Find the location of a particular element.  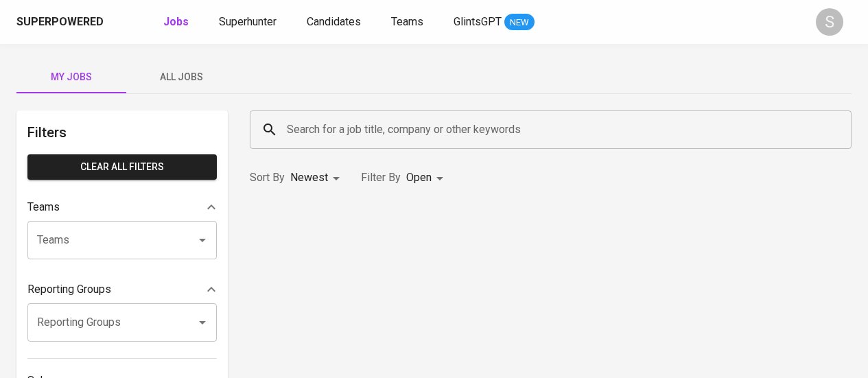

a: GlintsGPT NEW is located at coordinates (494, 22).